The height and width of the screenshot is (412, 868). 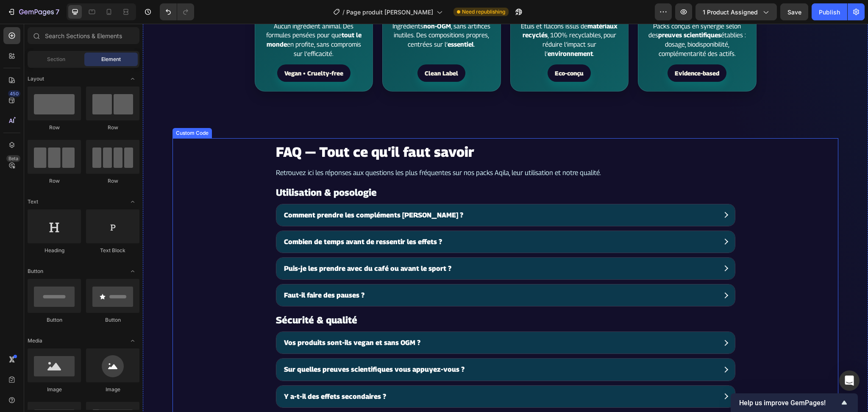 What do you see at coordinates (426, 49) in the screenshot?
I see `span: Eco-conçu` at bounding box center [426, 49].